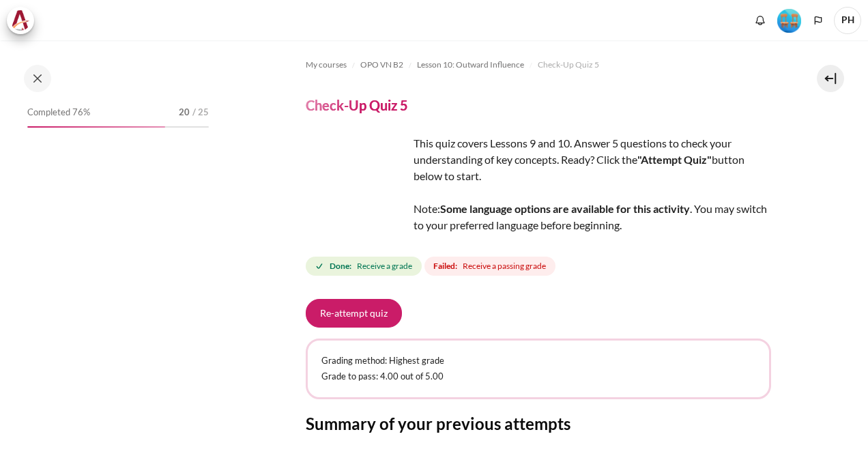 This screenshot has width=868, height=460. What do you see at coordinates (326, 65) in the screenshot?
I see `a: My courses` at bounding box center [326, 65].